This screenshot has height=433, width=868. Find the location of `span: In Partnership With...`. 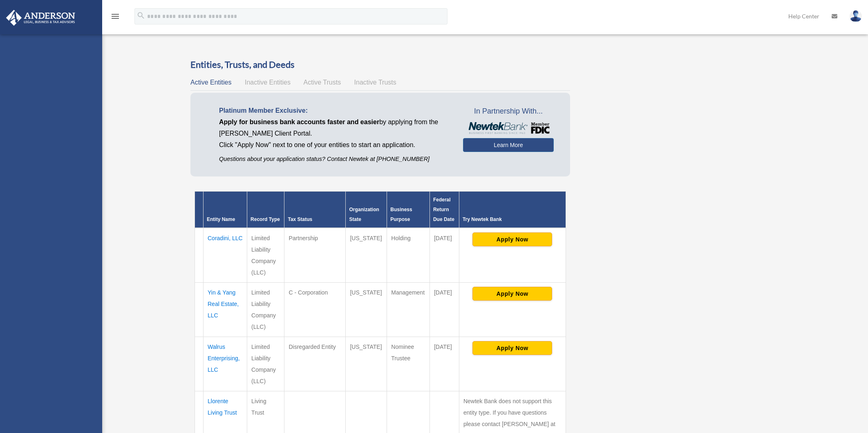

span: In Partnership With... is located at coordinates (508, 111).